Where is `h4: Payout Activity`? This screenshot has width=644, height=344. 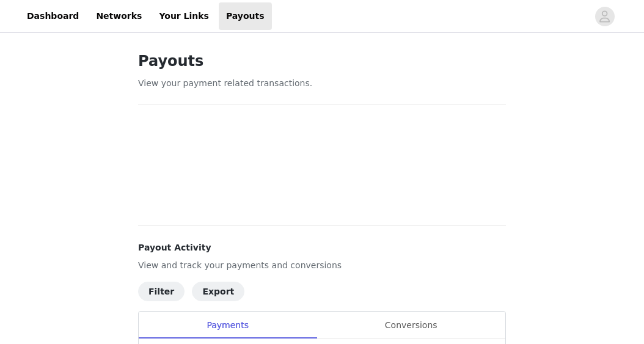
h4: Payout Activity is located at coordinates (322, 247).